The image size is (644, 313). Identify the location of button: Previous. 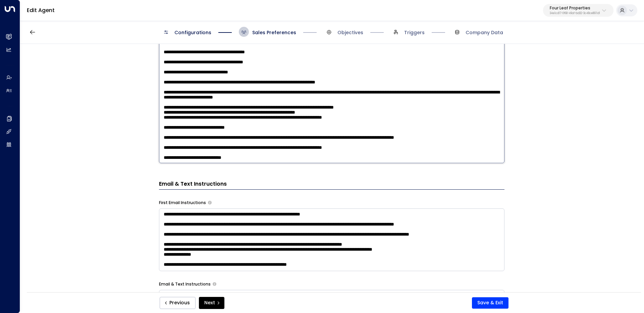
(178, 303).